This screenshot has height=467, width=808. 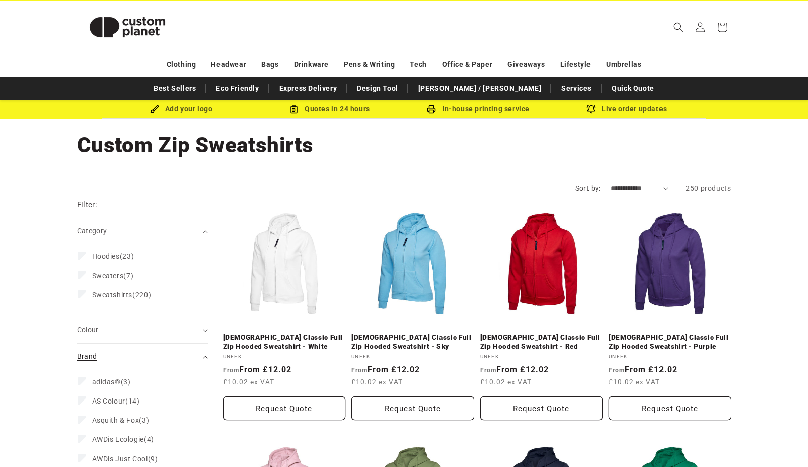 I want to click on img: Order updates, so click(x=591, y=109).